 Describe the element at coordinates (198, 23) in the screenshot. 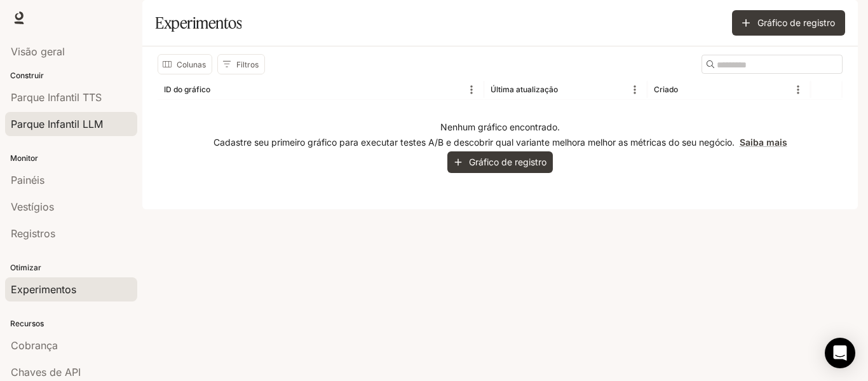

I see `font: Experimentos` at that location.